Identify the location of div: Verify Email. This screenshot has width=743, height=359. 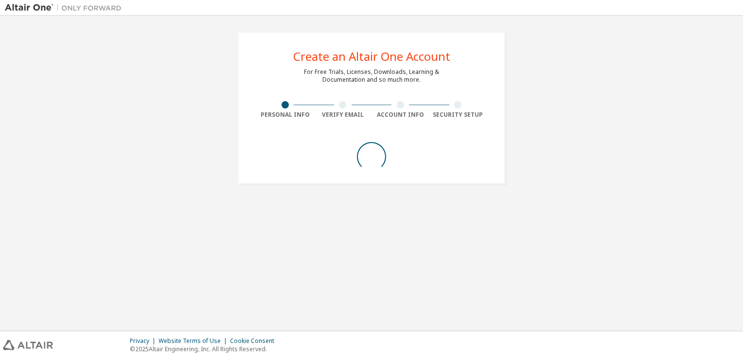
(343, 115).